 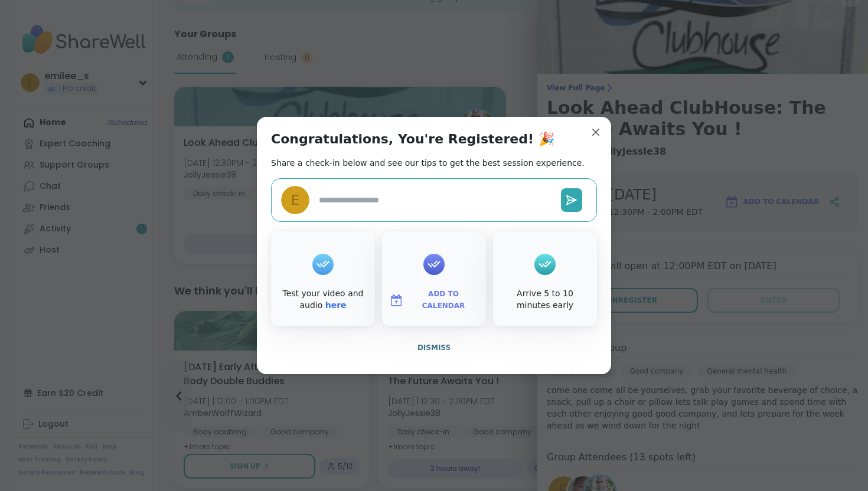 I want to click on h2: Share a check-in below and see our tips to get the best session experience., so click(x=428, y=163).